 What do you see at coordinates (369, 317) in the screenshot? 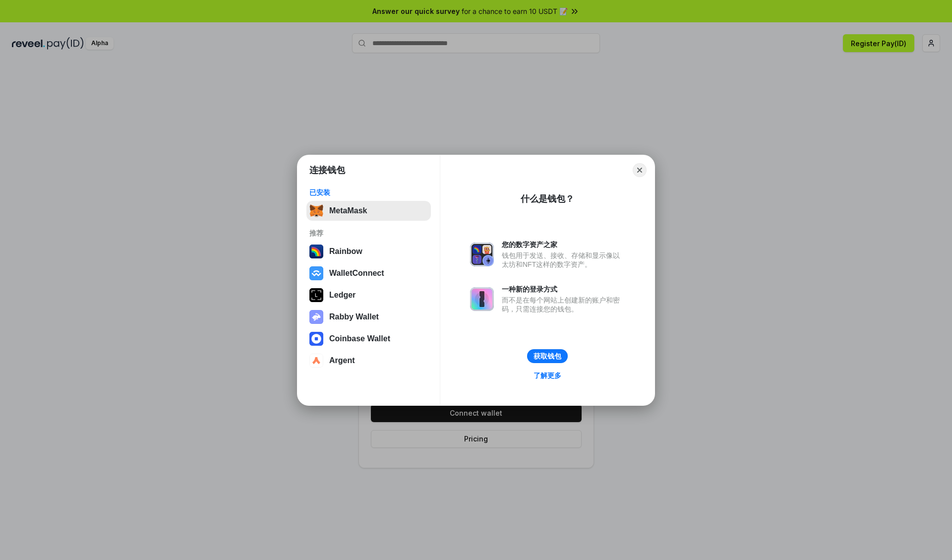
I see `button: Rabby Wallet` at bounding box center [369, 317].